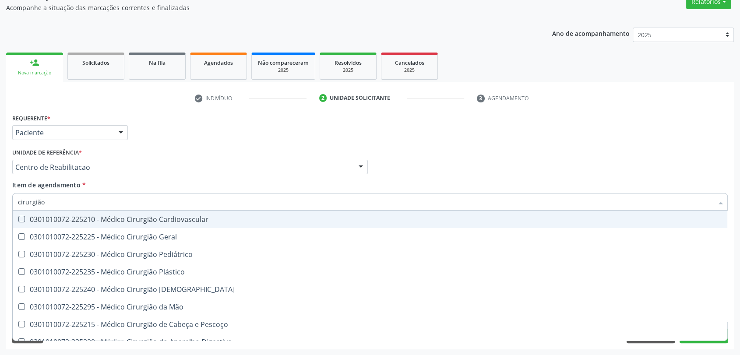  Describe the element at coordinates (47, 153) in the screenshot. I see `label: Unidade de referência` at that location.